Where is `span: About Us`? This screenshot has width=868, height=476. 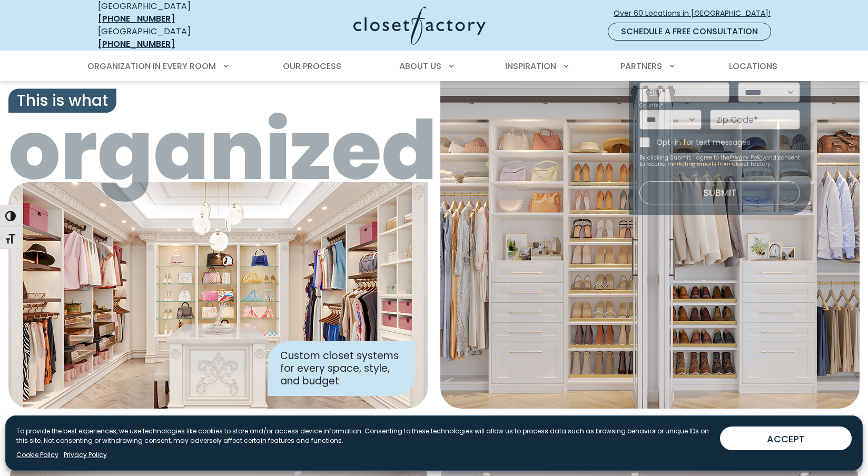 span: About Us is located at coordinates (420, 66).